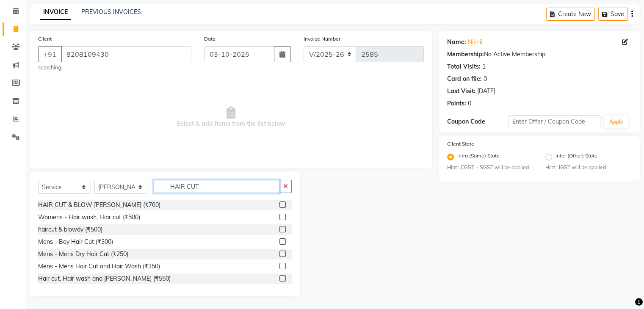 This screenshot has width=644, height=309. Describe the element at coordinates (465, 79) in the screenshot. I see `div: Card on file:` at that location.